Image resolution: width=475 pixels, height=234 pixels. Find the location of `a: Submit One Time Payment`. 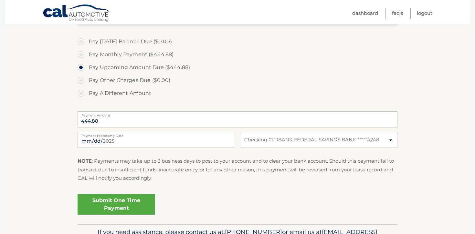

a: Submit One Time Payment is located at coordinates (116, 204).